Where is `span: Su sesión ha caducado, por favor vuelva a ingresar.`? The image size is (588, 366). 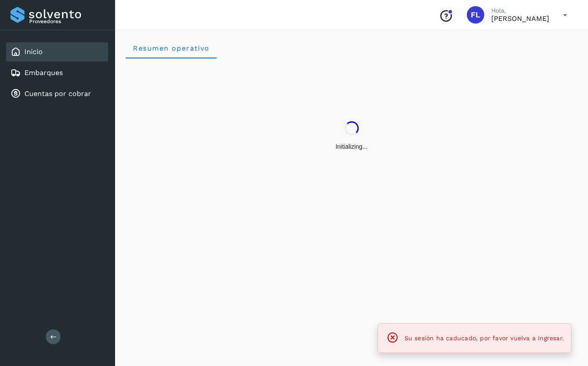
span: Su sesión ha caducado, por favor vuelva a ingresar. is located at coordinates (484, 338).